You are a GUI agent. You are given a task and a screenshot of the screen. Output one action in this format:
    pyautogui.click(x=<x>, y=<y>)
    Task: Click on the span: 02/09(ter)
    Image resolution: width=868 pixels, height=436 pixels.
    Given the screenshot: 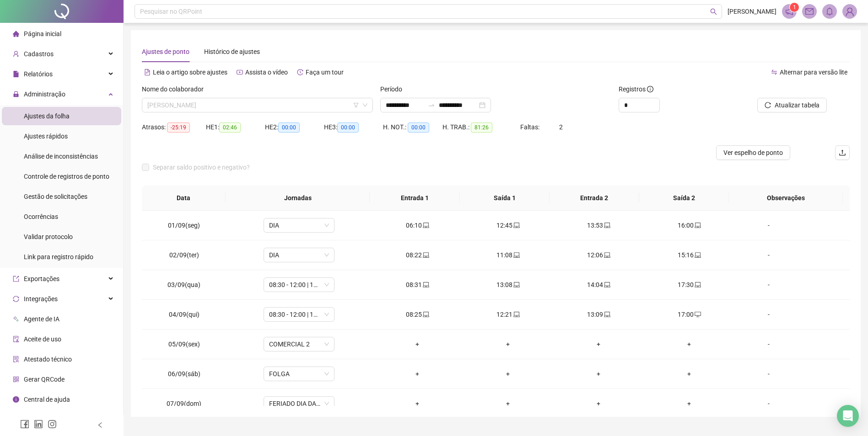 What is the action you would take?
    pyautogui.click(x=184, y=255)
    